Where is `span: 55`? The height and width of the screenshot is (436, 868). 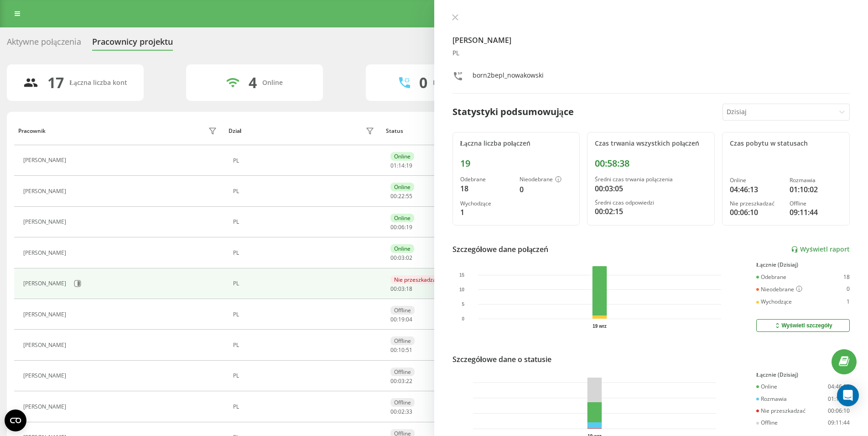
span: 55 is located at coordinates (409, 196).